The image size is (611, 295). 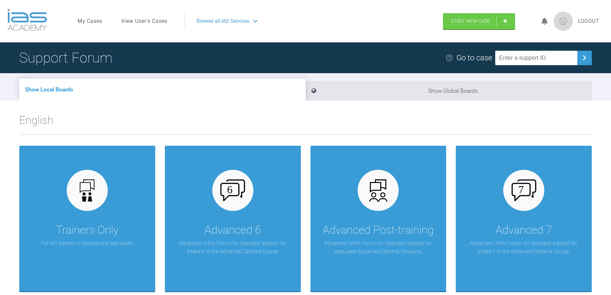 What do you see at coordinates (523, 190) in the screenshot?
I see `img: advanced-7.aa0834c3.svg` at bounding box center [523, 190].